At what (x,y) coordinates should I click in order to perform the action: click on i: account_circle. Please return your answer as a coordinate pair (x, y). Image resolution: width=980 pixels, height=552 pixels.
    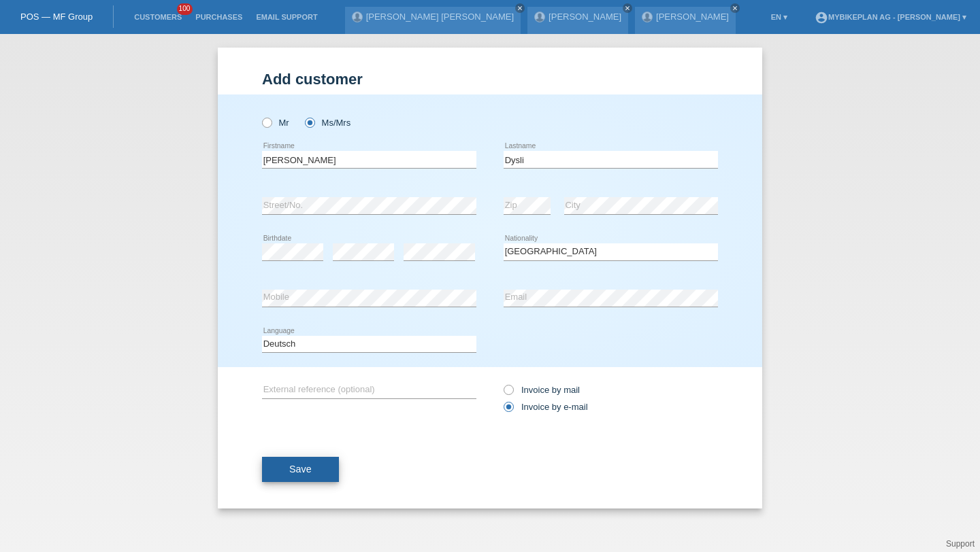
    Looking at the image, I should click on (821, 18).